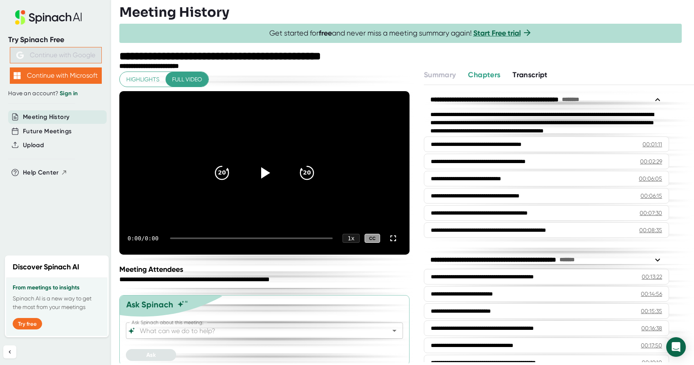 The width and height of the screenshot is (694, 365). What do you see at coordinates (57, 288) in the screenshot?
I see `h3: From meetings to insights` at bounding box center [57, 288].